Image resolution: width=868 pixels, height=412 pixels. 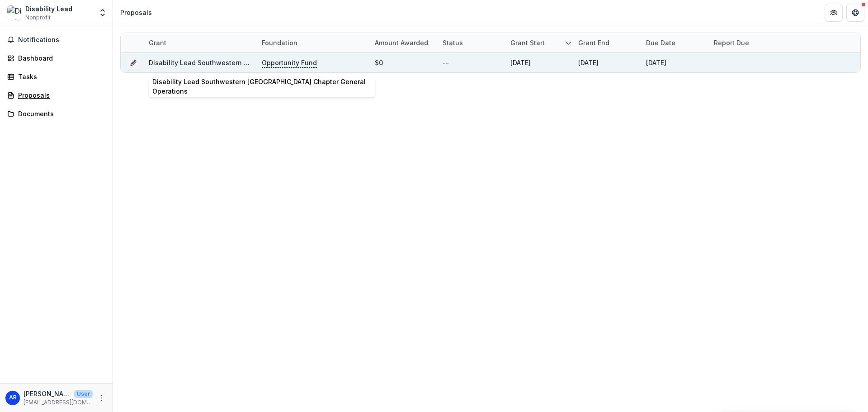 I want to click on button: More, so click(x=102, y=398).